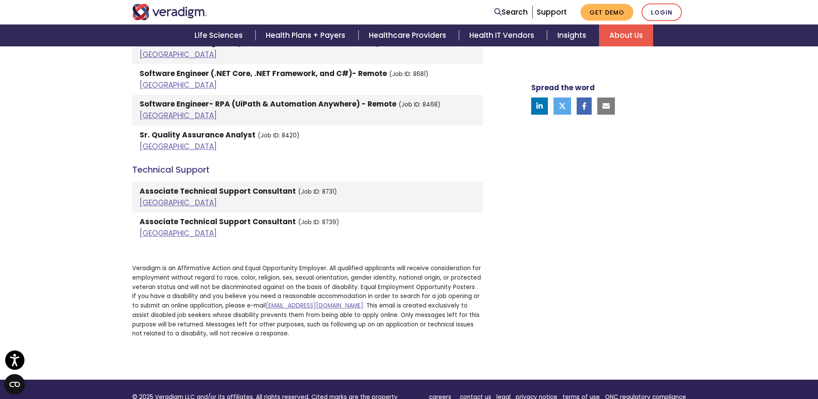 This screenshot has height=399, width=818. I want to click on strong: Software Engineer- RPA (UiPath & Automation Anywhere) - Remote, so click(268, 104).